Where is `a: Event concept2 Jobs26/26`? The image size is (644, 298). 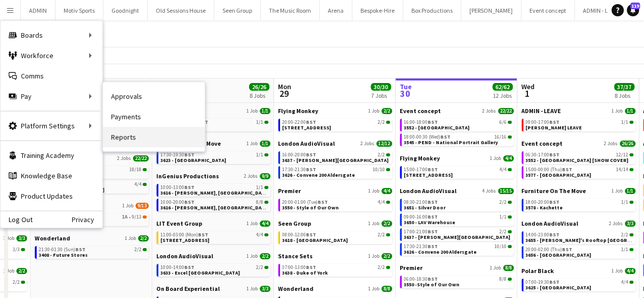
a: Event concept2 Jobs26/26 is located at coordinates (578, 143).